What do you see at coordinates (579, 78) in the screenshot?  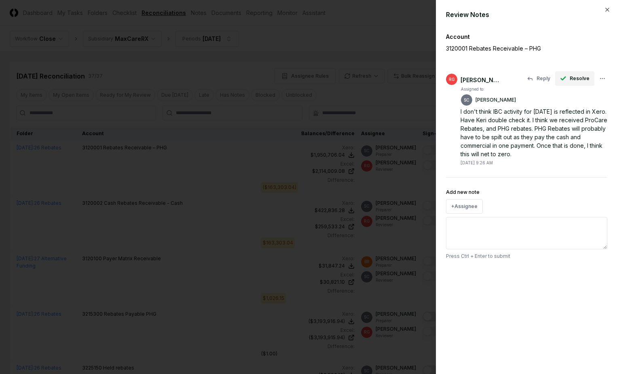 I see `span: Resolve` at bounding box center [579, 78].